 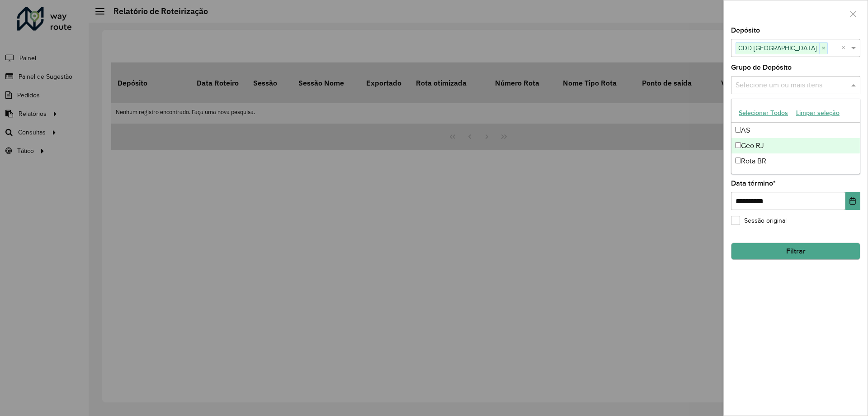 What do you see at coordinates (796, 146) in the screenshot?
I see `div: Geo RJ` at bounding box center [796, 146].